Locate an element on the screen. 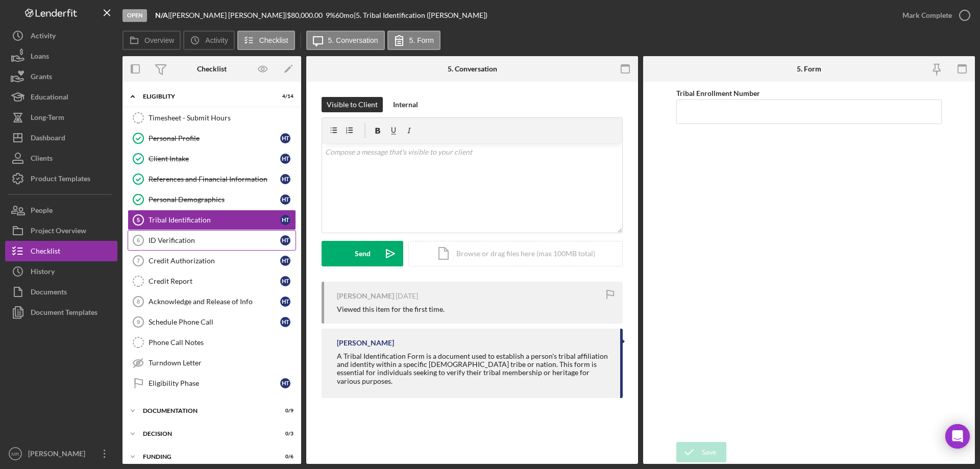  button: History is located at coordinates (62, 271).